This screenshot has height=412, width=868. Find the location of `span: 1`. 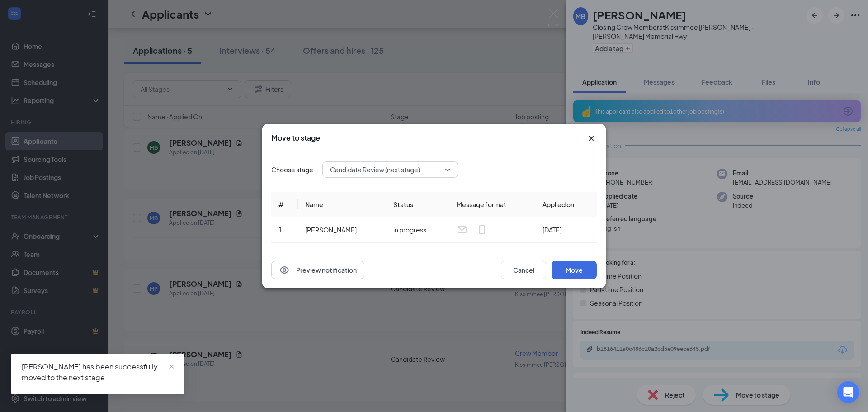

span: 1 is located at coordinates (280, 230).